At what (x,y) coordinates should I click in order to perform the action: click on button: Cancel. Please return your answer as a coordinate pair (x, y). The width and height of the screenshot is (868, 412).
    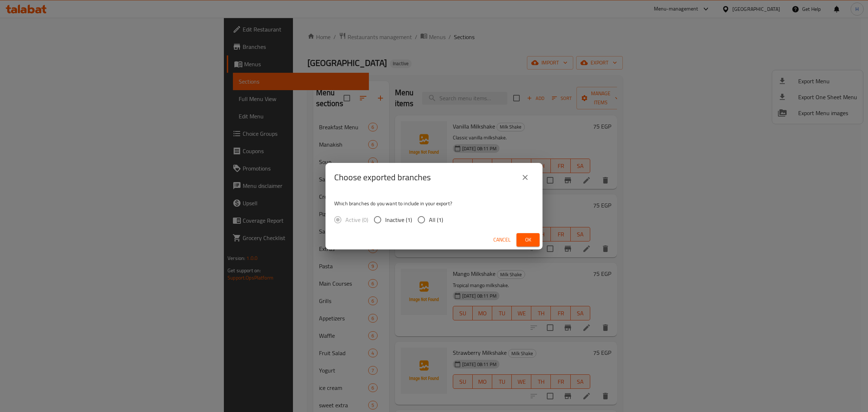
    Looking at the image, I should click on (502, 239).